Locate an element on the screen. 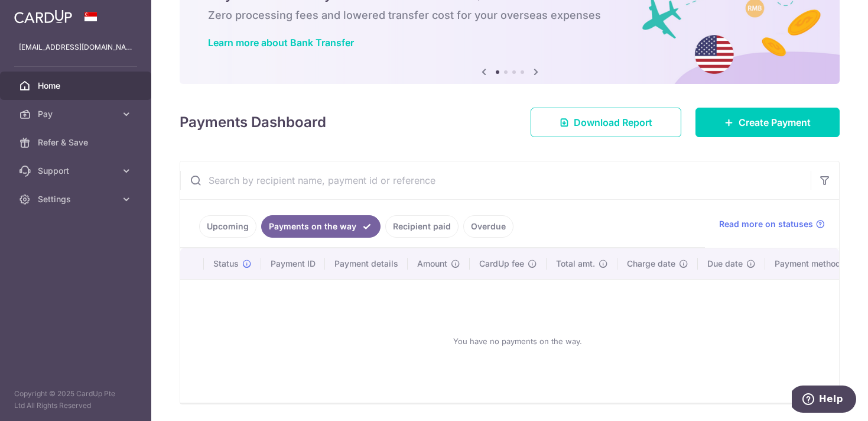 This screenshot has height=421, width=868. a: Download Report is located at coordinates (605, 123).